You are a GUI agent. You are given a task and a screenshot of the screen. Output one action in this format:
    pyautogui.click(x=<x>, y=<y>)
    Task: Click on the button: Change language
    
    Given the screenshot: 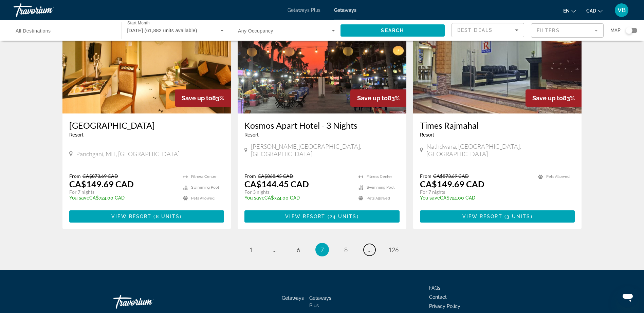 What is the action you would take?
    pyautogui.click(x=570, y=10)
    